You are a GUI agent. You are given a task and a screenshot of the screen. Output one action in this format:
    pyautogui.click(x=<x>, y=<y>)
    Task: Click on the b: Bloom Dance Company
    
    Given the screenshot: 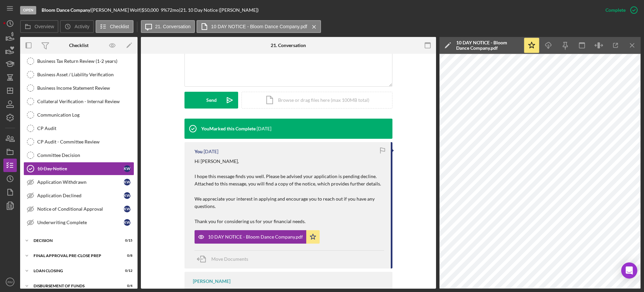 What is the action you would take?
    pyautogui.click(x=66, y=10)
    